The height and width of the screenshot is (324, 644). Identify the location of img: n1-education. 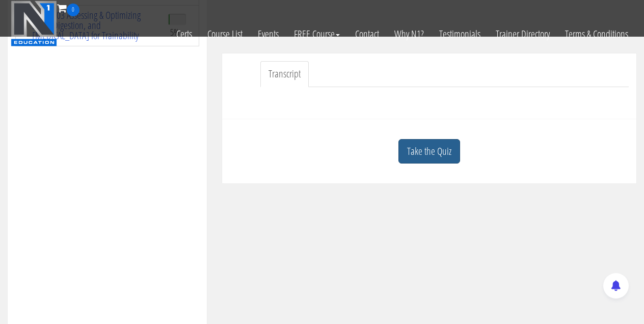
(34, 24).